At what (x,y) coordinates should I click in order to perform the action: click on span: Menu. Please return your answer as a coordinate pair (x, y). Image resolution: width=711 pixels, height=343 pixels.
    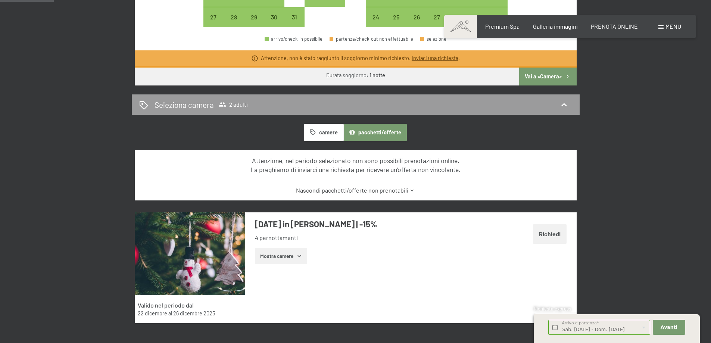
    Looking at the image, I should click on (674, 26).